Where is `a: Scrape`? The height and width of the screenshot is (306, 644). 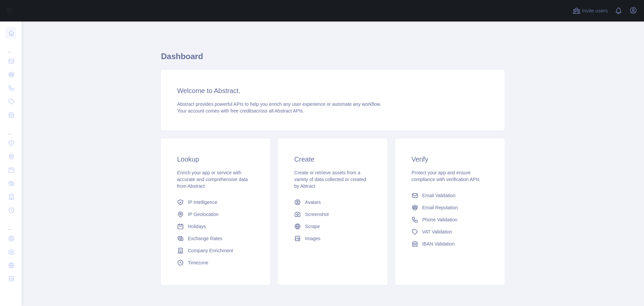
a: Scrape is located at coordinates (332, 227).